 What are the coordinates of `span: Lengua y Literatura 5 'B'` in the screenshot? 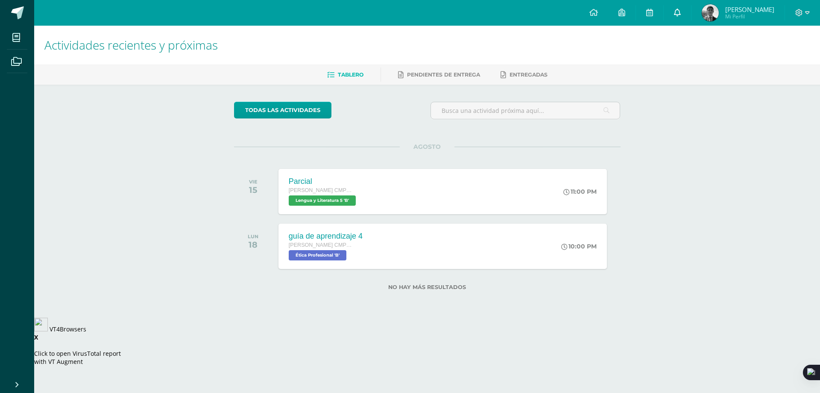 It's located at (322, 200).